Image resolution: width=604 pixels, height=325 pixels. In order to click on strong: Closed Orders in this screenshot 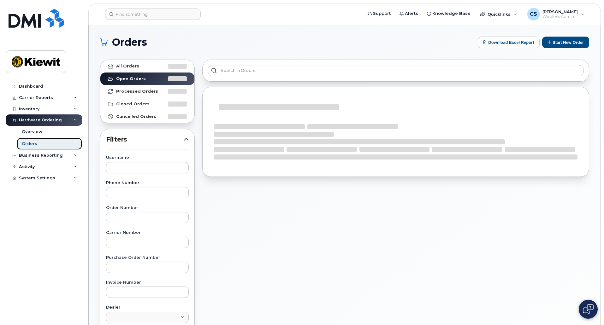, I will do `click(133, 104)`.